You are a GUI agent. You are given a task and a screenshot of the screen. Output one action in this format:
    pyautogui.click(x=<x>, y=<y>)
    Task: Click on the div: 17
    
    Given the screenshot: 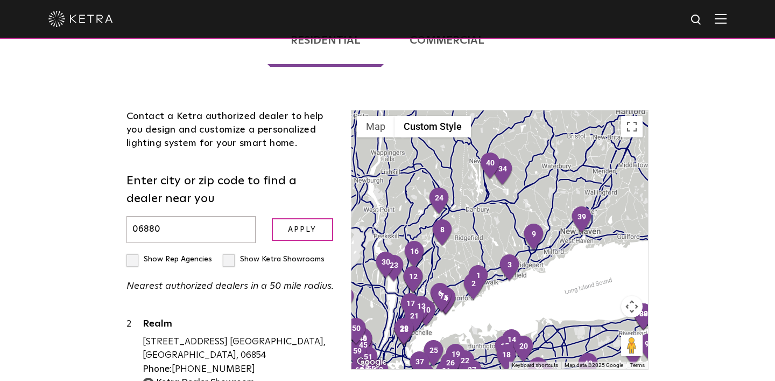 What is the action you would take?
    pyautogui.click(x=411, y=307)
    